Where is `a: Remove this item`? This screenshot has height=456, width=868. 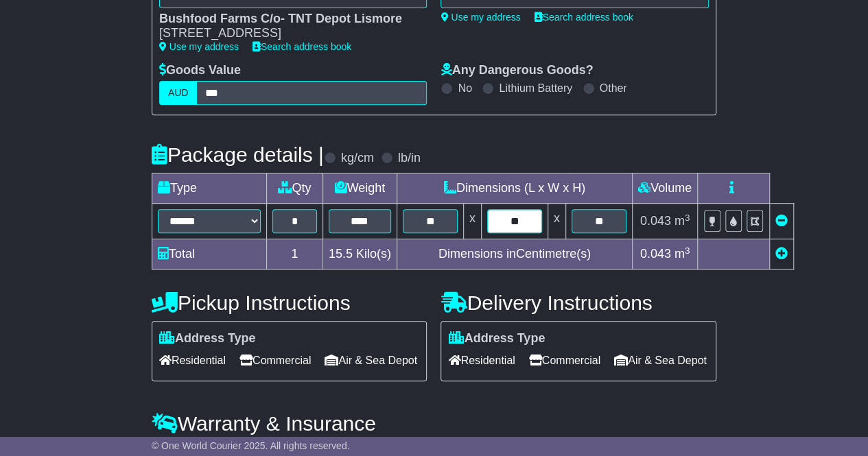 a: Remove this item is located at coordinates (782, 221).